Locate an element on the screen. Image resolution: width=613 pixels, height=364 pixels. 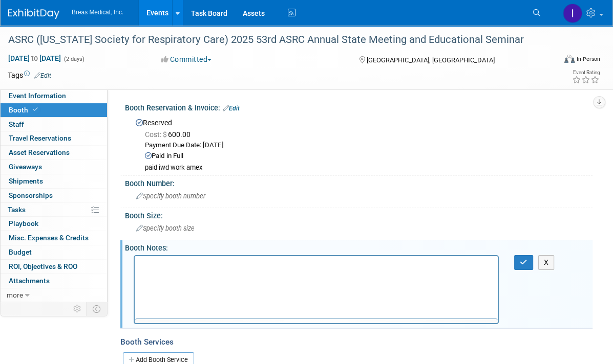
div: Booth Services is located at coordinates (356, 342).